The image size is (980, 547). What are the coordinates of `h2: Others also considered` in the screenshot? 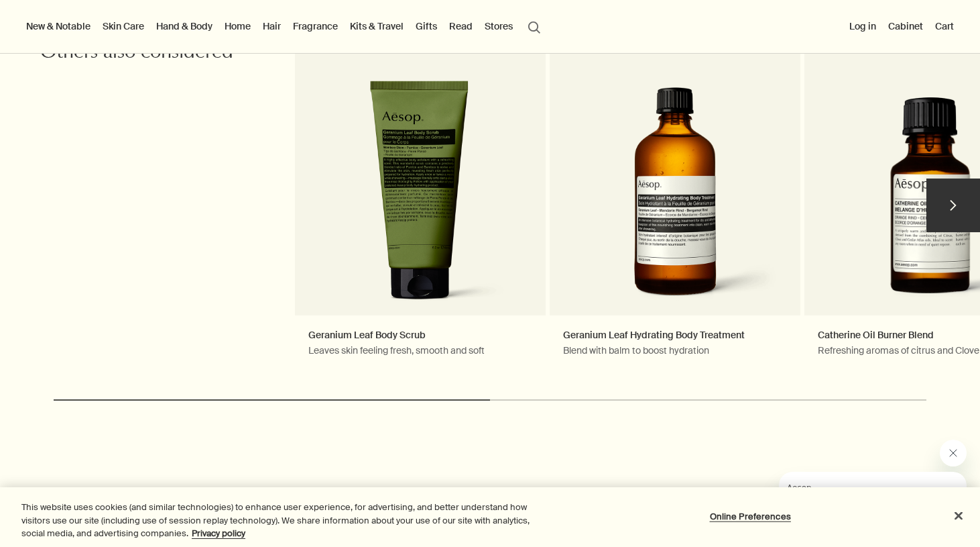 It's located at (152, 54).